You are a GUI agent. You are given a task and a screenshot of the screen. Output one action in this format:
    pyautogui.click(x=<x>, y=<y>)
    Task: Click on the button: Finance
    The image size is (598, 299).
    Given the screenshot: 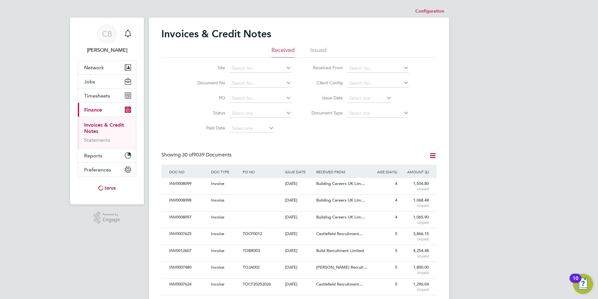 What is the action you would take?
    pyautogui.click(x=107, y=110)
    